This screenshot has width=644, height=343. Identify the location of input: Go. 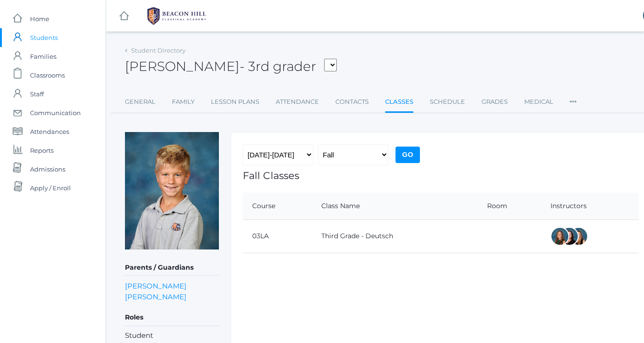
(408, 154).